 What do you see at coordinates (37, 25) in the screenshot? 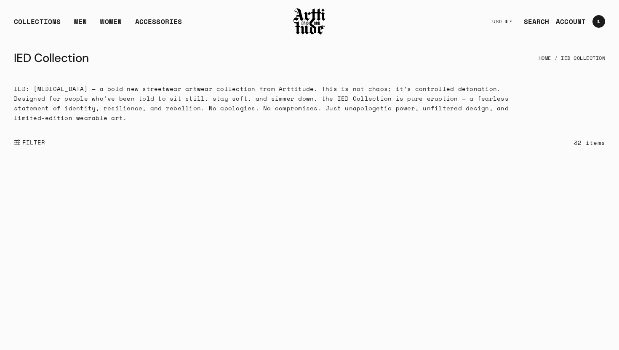
I see `div: COLLECTIONS` at bounding box center [37, 25].